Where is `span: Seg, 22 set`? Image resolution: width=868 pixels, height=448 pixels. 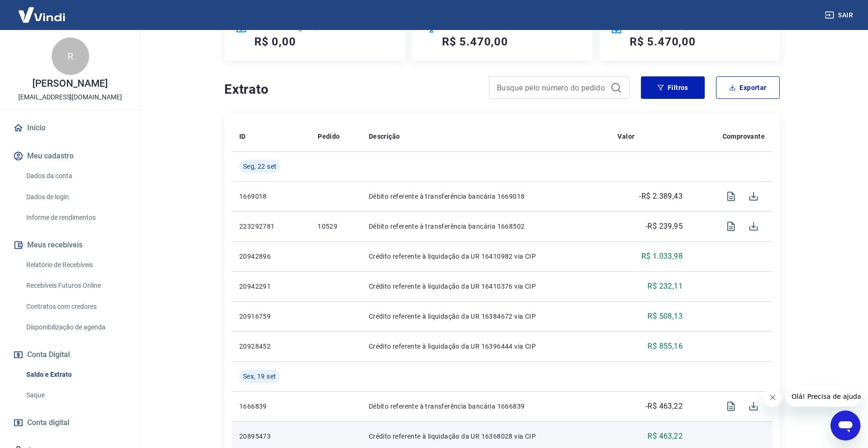 span: Seg, 22 set is located at coordinates (259, 167).